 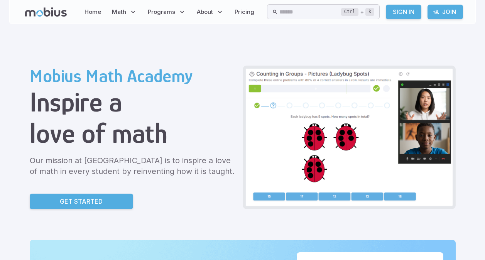 What do you see at coordinates (404, 12) in the screenshot?
I see `a: Sign In` at bounding box center [404, 12].